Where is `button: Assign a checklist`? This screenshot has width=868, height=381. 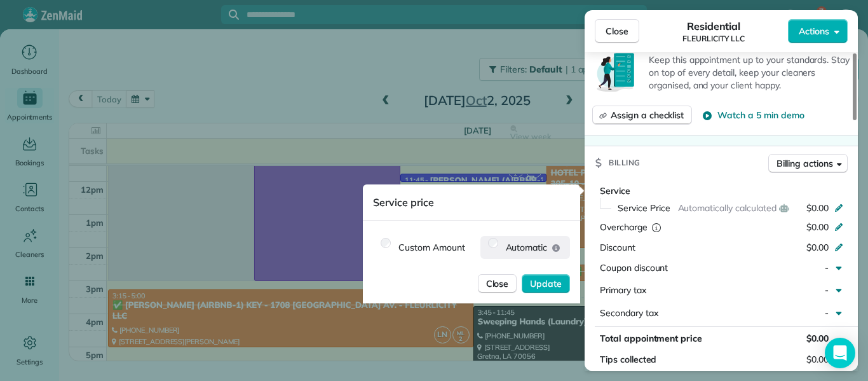
button: Assign a checklist is located at coordinates (642, 115).